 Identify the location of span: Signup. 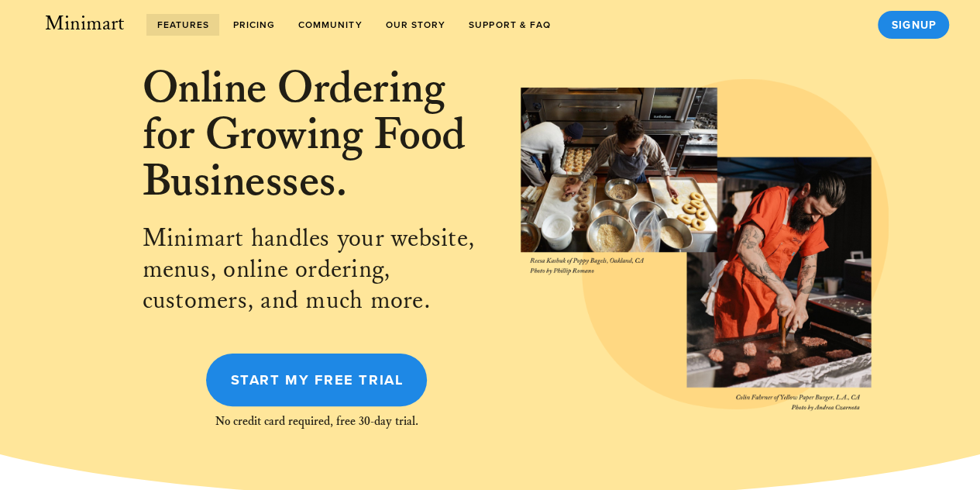
(913, 25).